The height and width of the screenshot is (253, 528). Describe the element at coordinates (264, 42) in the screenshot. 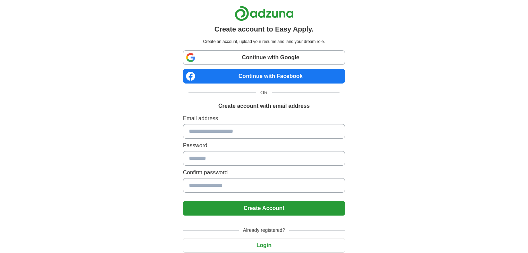

I see `p: Create an account, upload your resume and land your dream role.` at that location.